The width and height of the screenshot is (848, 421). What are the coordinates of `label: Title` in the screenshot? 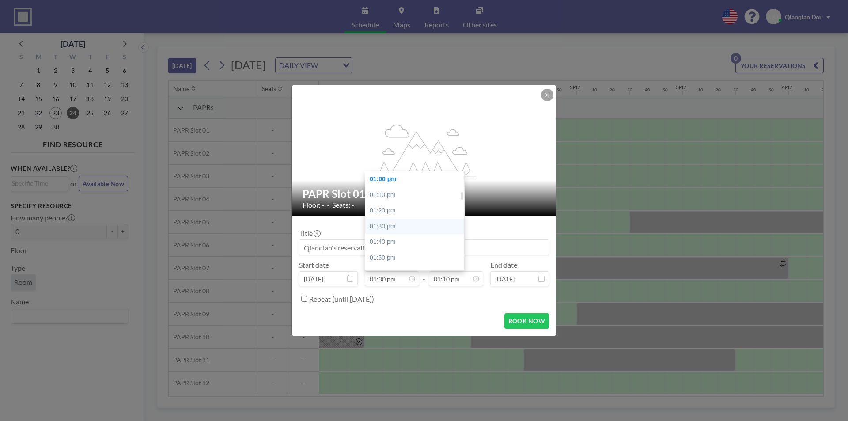 It's located at (309, 233).